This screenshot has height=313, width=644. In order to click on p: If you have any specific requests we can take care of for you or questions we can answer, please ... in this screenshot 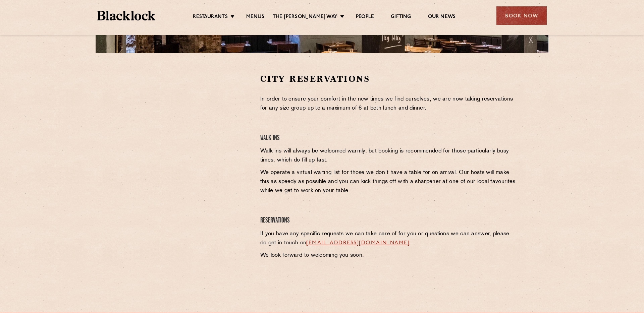, I will do `click(389, 239)`.